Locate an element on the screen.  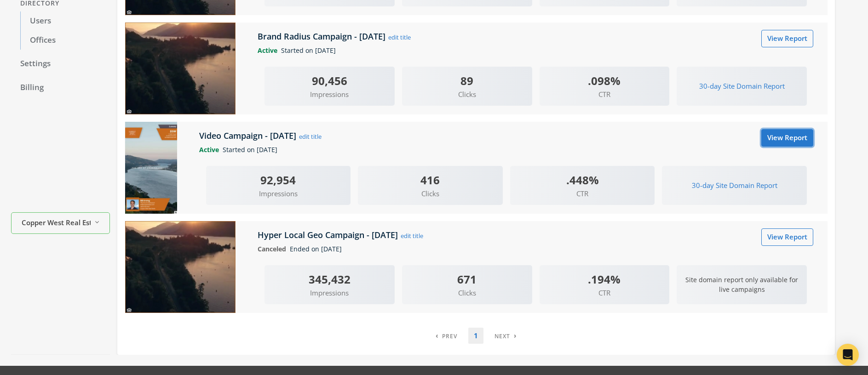
div: 345,432 is located at coordinates (329, 279).